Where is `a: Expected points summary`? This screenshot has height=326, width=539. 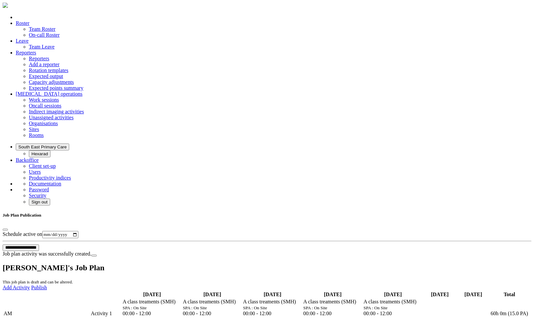
a: Expected points summary is located at coordinates (56, 88).